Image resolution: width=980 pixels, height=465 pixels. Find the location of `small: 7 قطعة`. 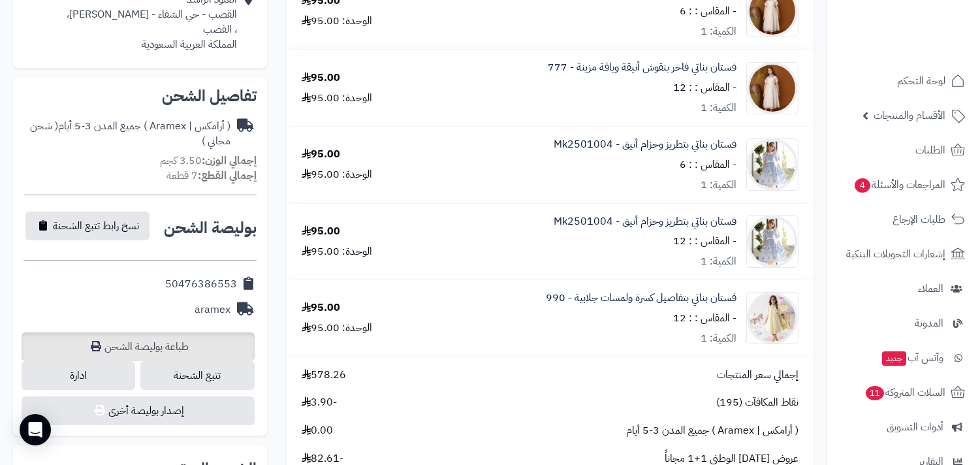

small: 7 قطعة is located at coordinates (211, 176).